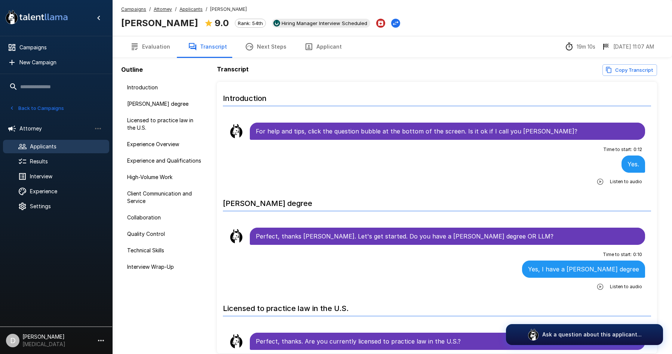 This screenshot has height=354, width=672. What do you see at coordinates (250, 23) in the screenshot?
I see `span: Rank: 54th` at bounding box center [250, 23].